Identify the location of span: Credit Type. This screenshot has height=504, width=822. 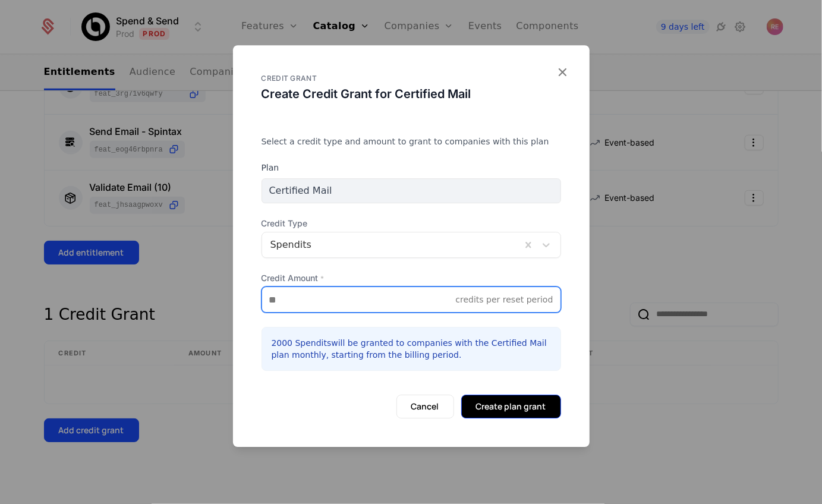
(411, 223).